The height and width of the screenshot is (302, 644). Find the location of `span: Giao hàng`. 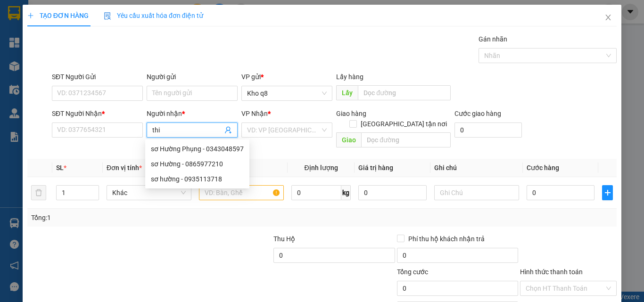

span: Giao hàng is located at coordinates (351, 113).